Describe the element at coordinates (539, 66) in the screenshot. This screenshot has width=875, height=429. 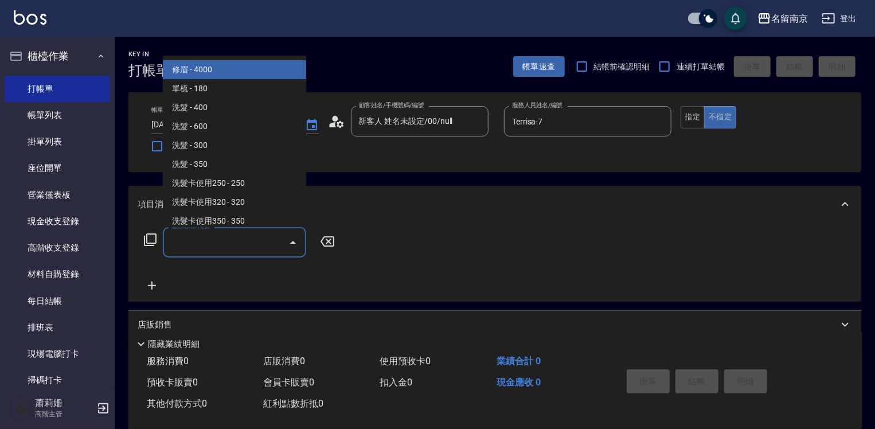
I see `button: 帳單速查` at that location.